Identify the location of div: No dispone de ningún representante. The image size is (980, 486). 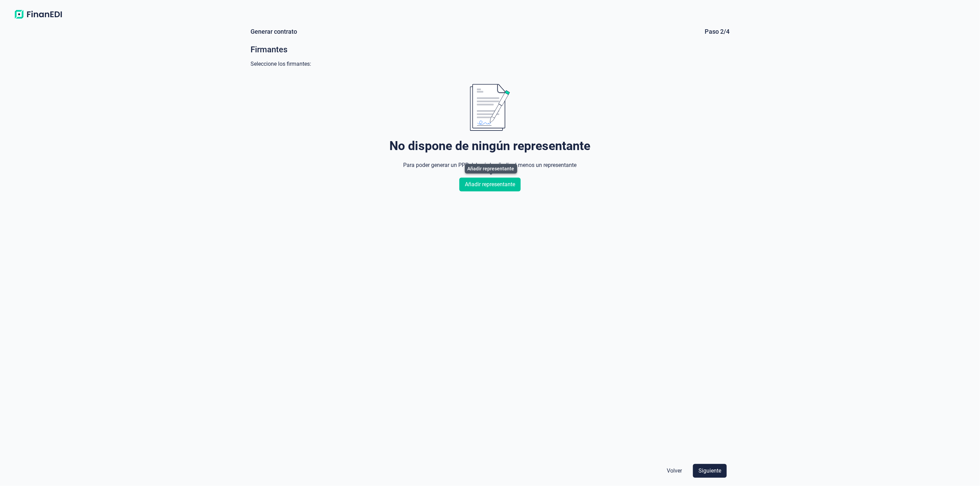
(490, 146).